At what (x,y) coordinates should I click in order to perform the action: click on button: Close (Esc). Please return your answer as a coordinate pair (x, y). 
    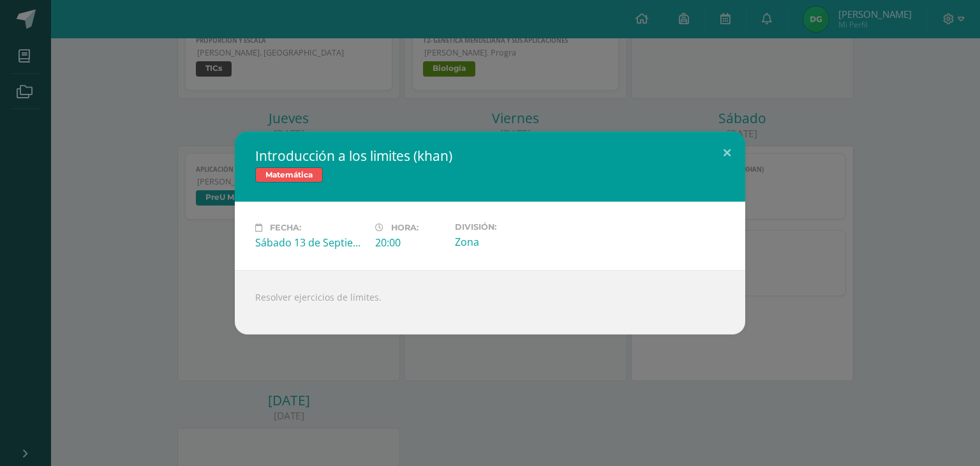
    Looking at the image, I should click on (727, 154).